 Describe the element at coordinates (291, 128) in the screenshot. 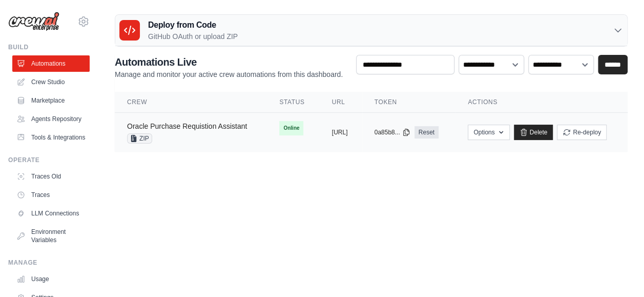

I see `span: Online` at that location.